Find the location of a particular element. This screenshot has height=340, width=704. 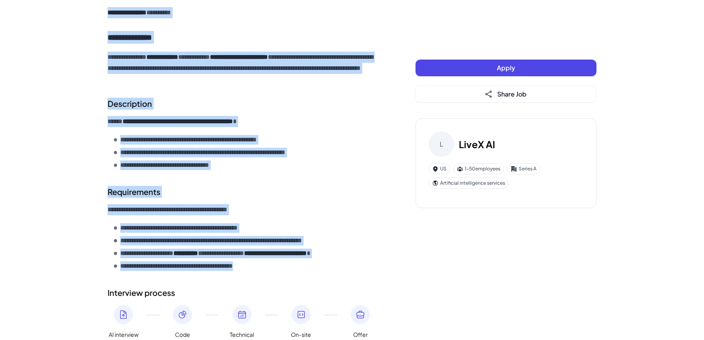

button: Apply is located at coordinates (506, 68).